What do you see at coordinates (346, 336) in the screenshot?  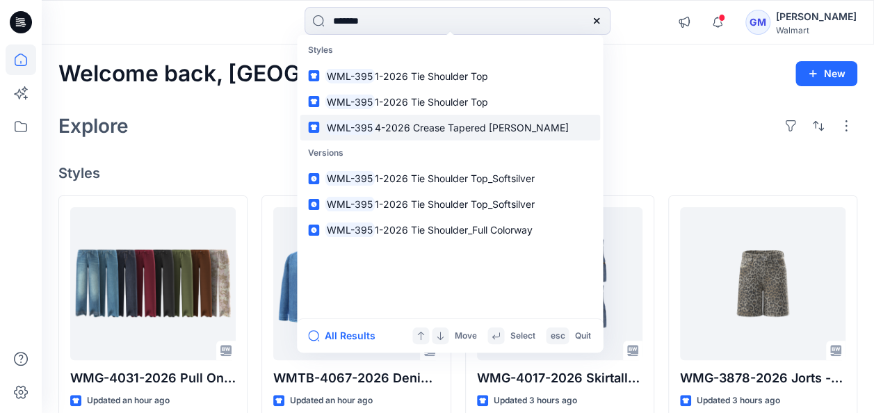 I see `a: All Results` at bounding box center [346, 336].